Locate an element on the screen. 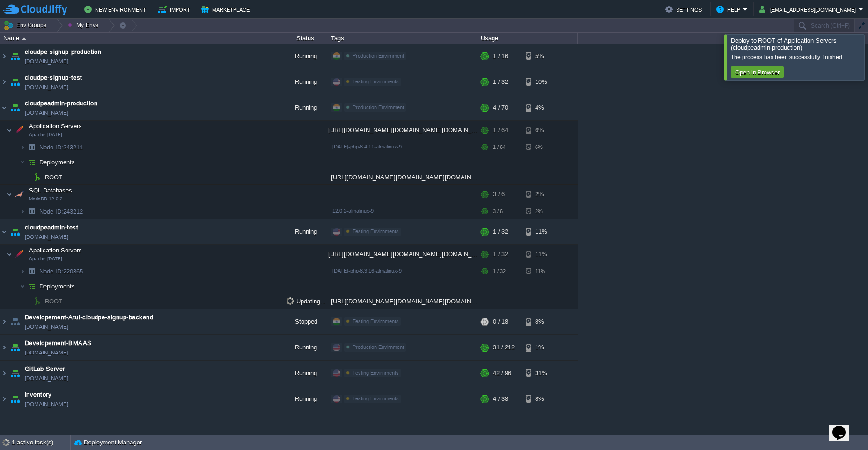 Image resolution: width=868 pixels, height=450 pixels. div: 1% is located at coordinates (541, 347).